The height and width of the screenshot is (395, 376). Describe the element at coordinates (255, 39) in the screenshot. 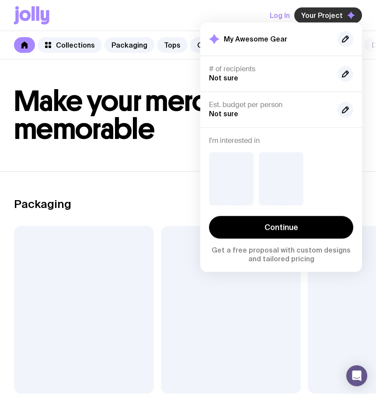

I see `h2: My Awesome Gear` at that location.